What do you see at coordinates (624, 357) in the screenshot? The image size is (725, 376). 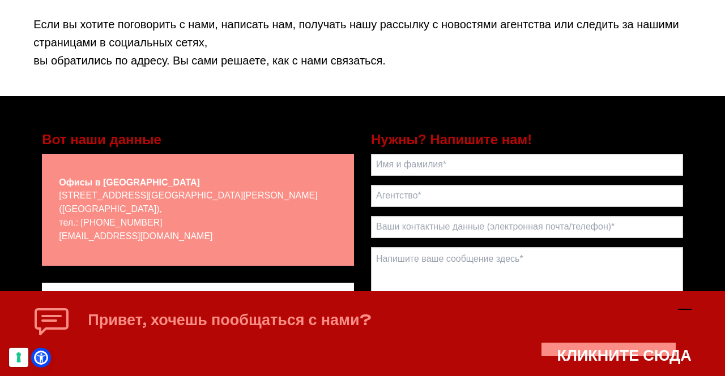 I see `button: КЛИКНИТЕ СЮДА` at bounding box center [624, 357].